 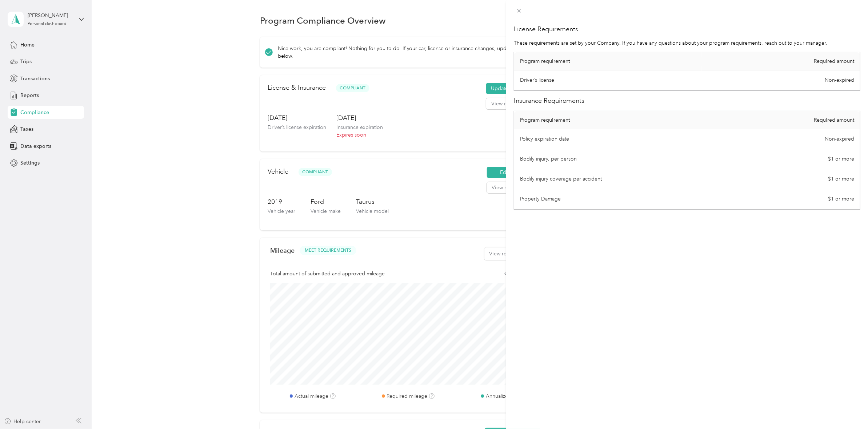 What do you see at coordinates (687, 43) in the screenshot?
I see `p: These requirements are set by your Company. If you have any questions about your program requirem...` at bounding box center [687, 43].